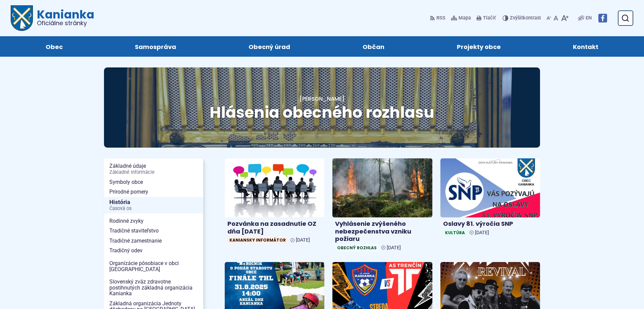 The image size is (644, 309). What do you see at coordinates (154, 205) in the screenshot?
I see `span: História` at bounding box center [154, 205].